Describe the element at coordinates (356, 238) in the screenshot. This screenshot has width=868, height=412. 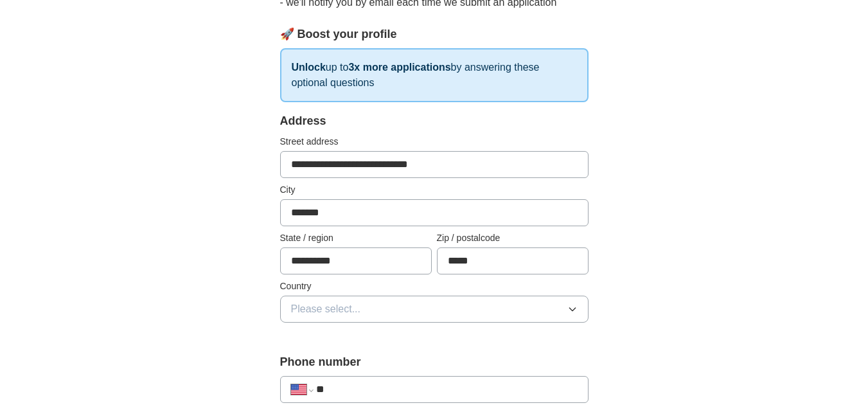
I see `label: State / region` at that location.